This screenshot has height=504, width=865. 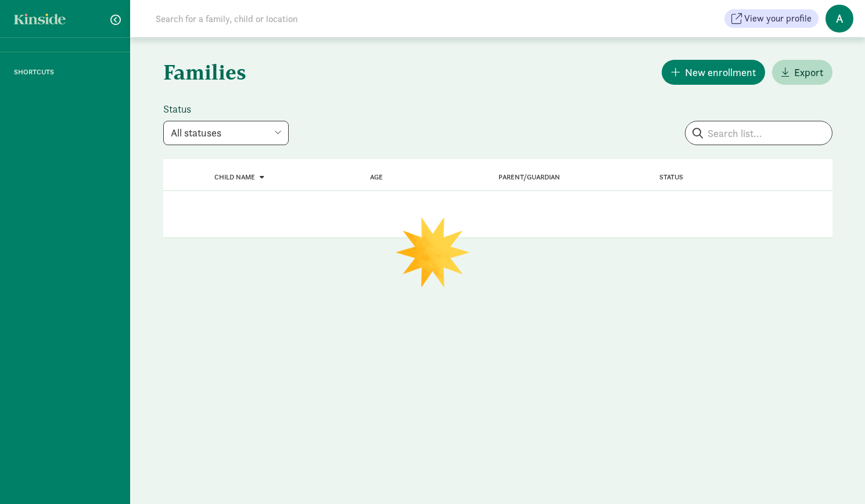 What do you see at coordinates (777, 18) in the screenshot?
I see `span: View your profile` at bounding box center [777, 18].